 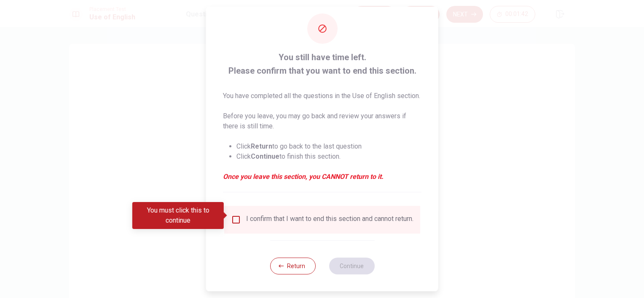 What do you see at coordinates (352, 266) in the screenshot?
I see `button: Continue` at bounding box center [352, 266].